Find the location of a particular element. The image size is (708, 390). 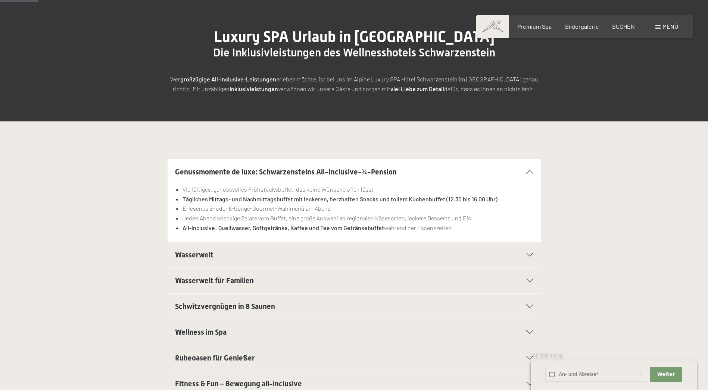

span: Wasserwelt is located at coordinates (194, 255).